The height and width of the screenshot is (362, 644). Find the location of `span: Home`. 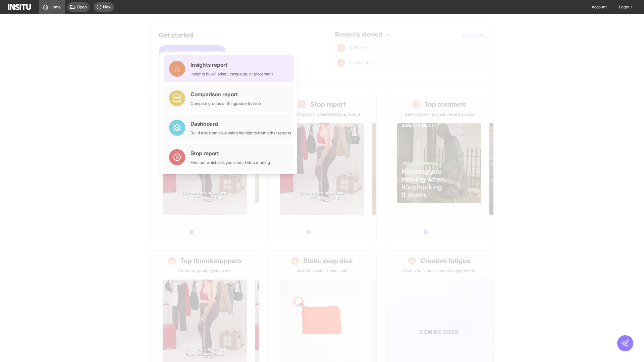

span: Home is located at coordinates (55, 7).